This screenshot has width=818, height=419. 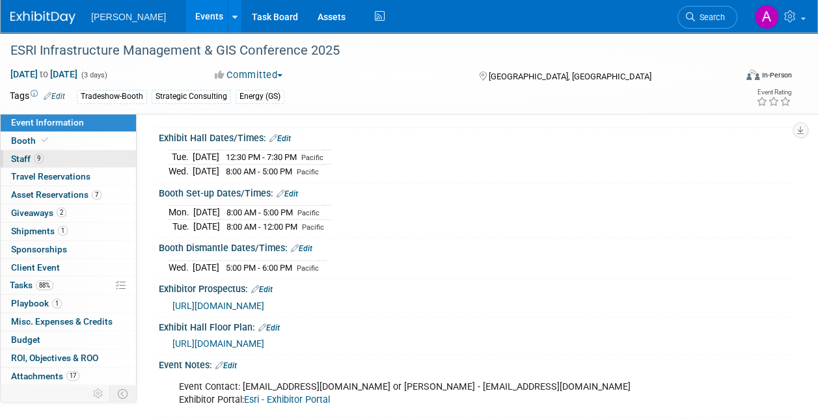 I want to click on span: 88%, so click(x=44, y=285).